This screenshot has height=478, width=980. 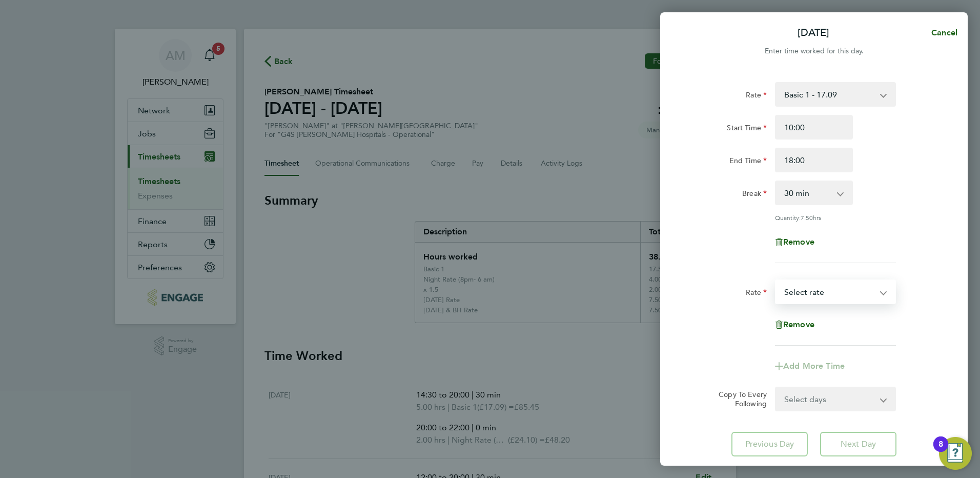 What do you see at coordinates (807, 218) in the screenshot?
I see `span: 7.50` at bounding box center [807, 218].